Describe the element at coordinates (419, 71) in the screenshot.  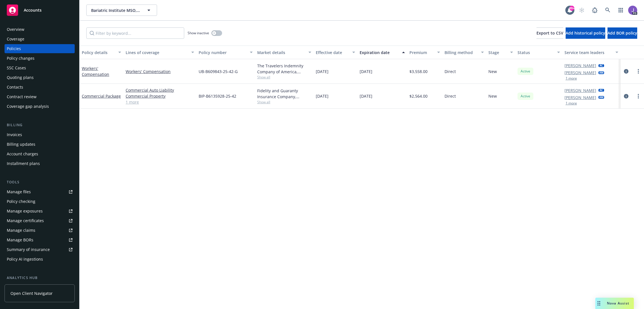
I see `span: $3,558.00` at that location.